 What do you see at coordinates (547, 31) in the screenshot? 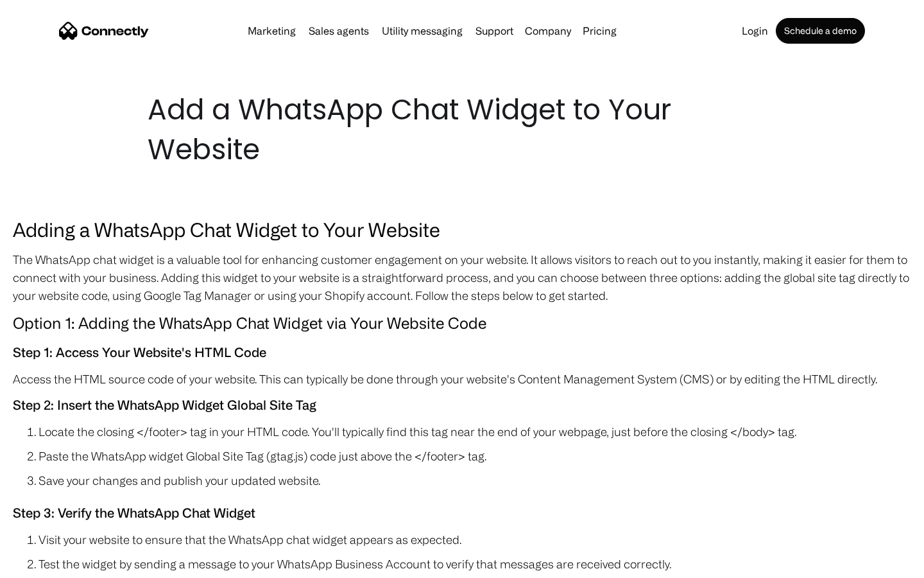
I see `div: Company` at bounding box center [547, 31].